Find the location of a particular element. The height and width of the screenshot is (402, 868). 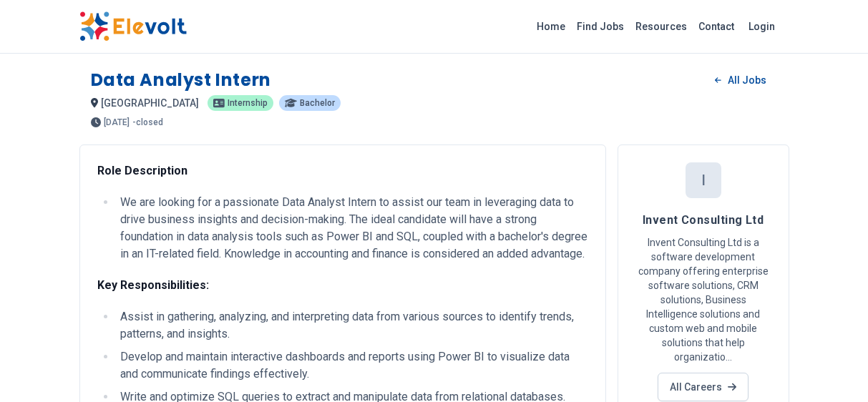

li: Assist in gathering, analyzing, and interpreting data from various sources to identify trends, pa... is located at coordinates (352, 325).